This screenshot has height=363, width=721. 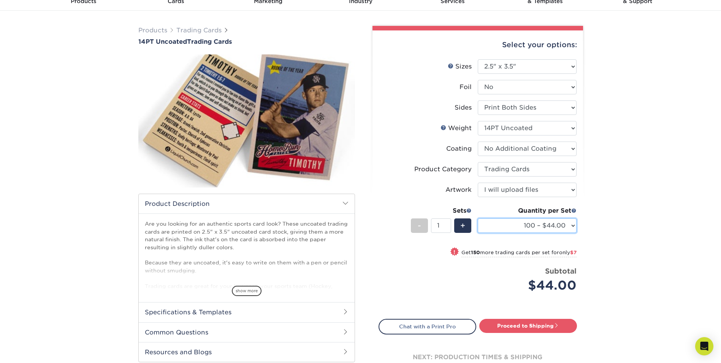 I want to click on span: only, so click(x=568, y=252).